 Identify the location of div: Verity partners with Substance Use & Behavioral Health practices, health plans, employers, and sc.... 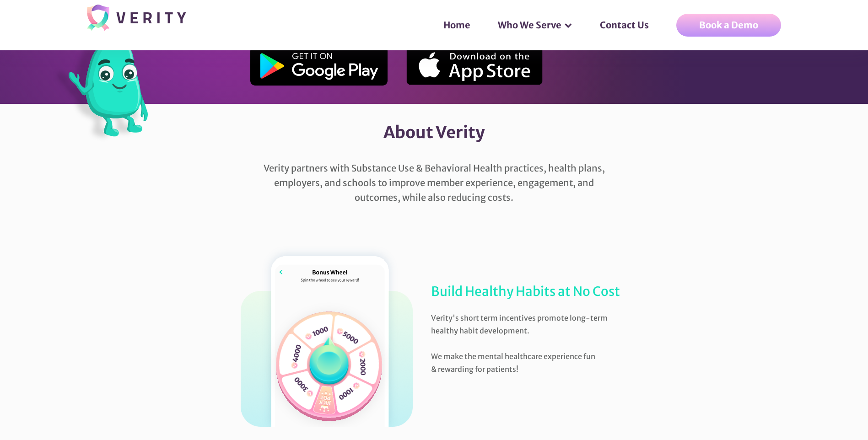
(434, 195).